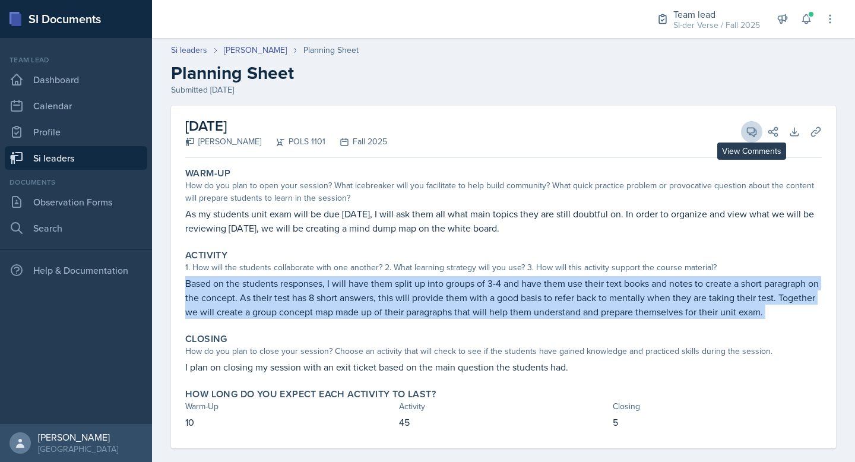 This screenshot has height=462, width=855. I want to click on a: Observation Forms, so click(76, 202).